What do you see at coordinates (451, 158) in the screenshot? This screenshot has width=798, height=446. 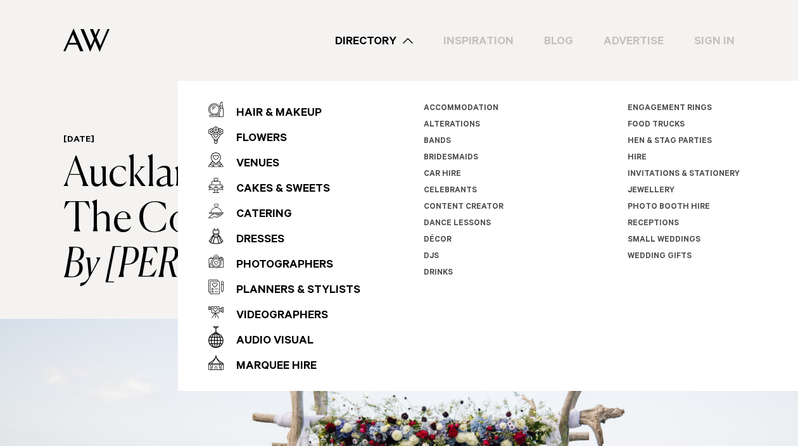 I see `a: Bridesmaids` at bounding box center [451, 158].